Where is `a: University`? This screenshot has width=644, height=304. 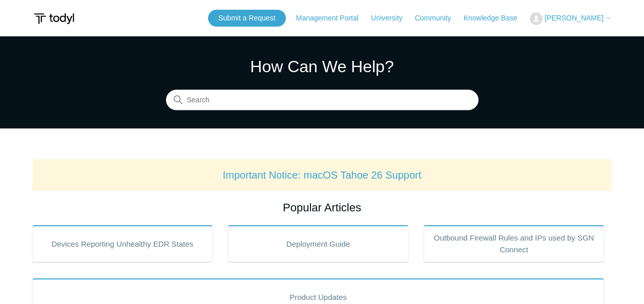 a: University is located at coordinates (391, 18).